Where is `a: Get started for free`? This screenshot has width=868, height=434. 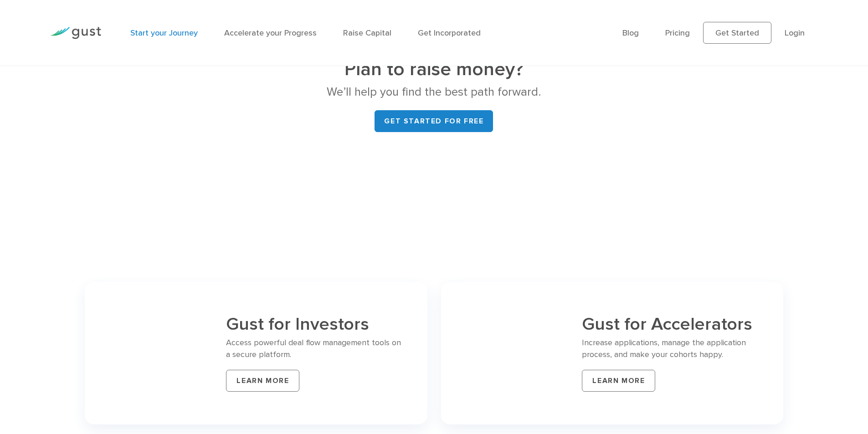 a: Get started for free is located at coordinates (433, 121).